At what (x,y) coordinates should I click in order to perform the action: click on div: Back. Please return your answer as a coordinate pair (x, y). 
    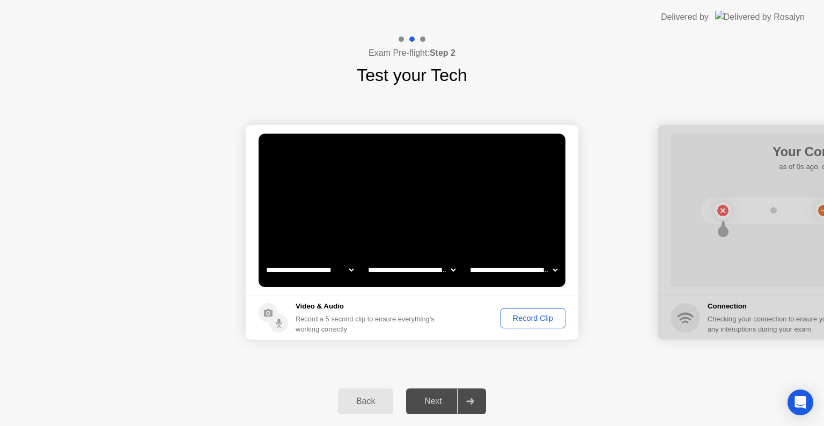
    Looking at the image, I should click on (365, 401).